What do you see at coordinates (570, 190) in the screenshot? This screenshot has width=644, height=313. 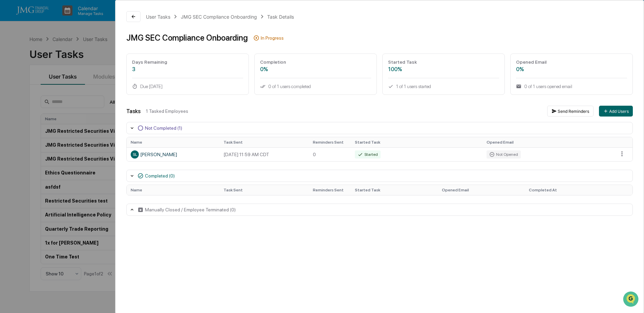 I see `th: Completed At` at bounding box center [570, 190].